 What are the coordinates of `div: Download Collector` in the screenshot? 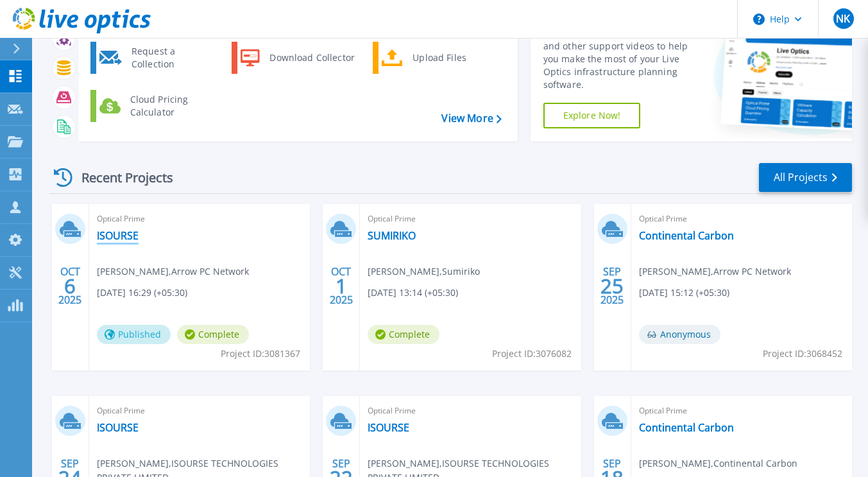 It's located at (311, 58).